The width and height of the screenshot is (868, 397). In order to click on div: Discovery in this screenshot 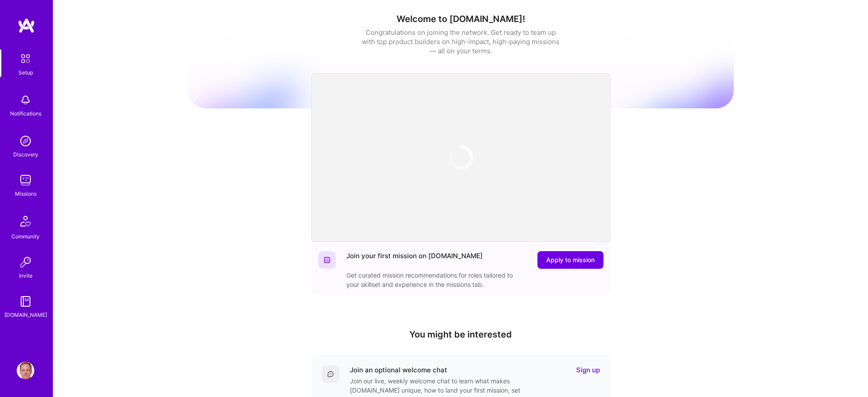, I will do `click(26, 154)`.